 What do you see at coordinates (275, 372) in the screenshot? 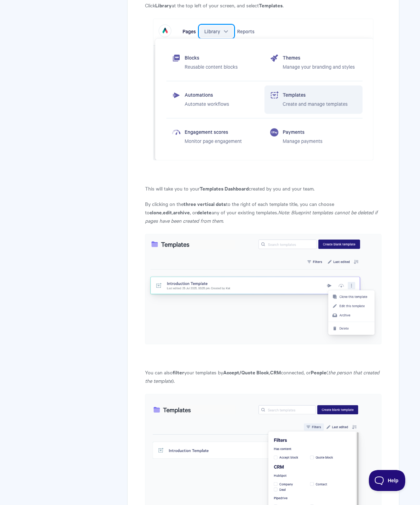
I see `strong: CRM` at bounding box center [275, 372].